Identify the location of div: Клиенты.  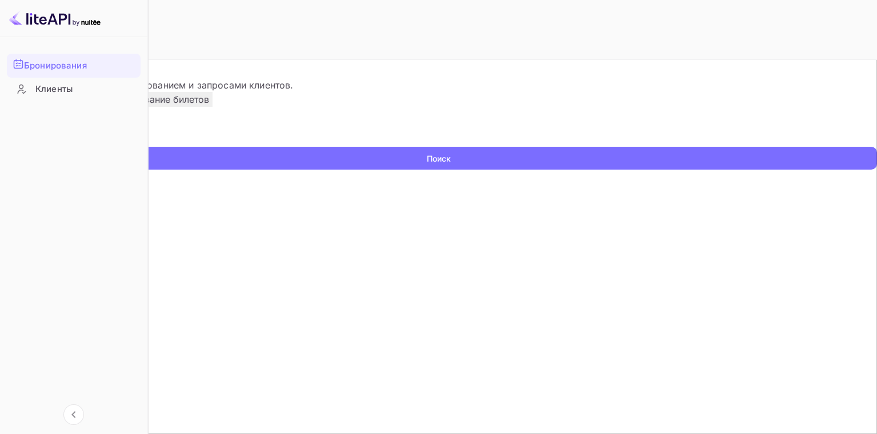
(74, 89).